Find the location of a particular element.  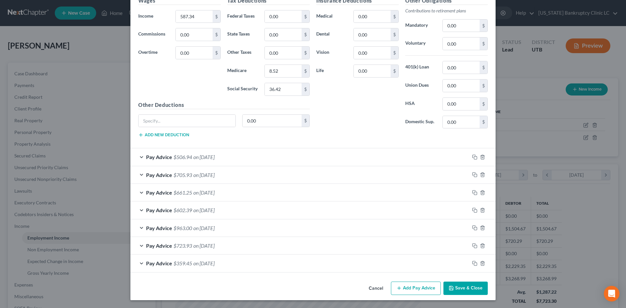

label: Life is located at coordinates (332, 71).